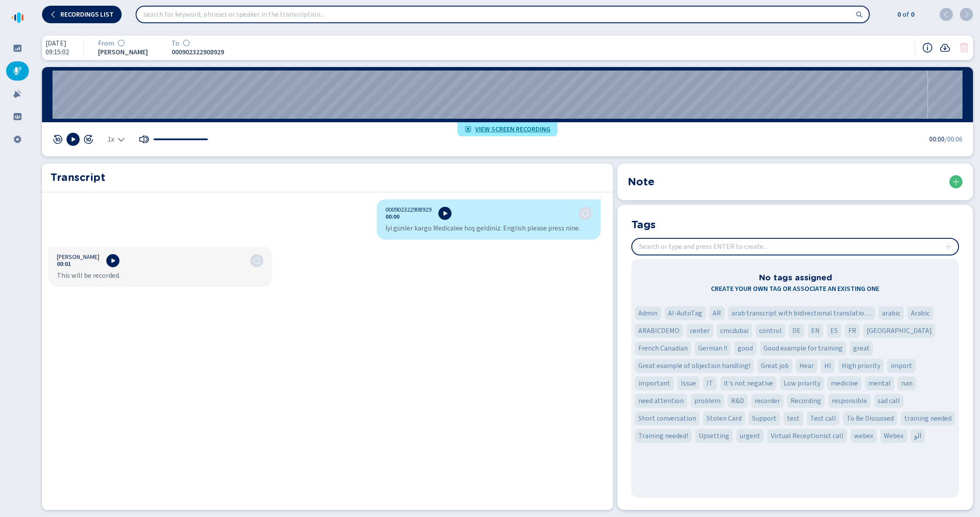  Describe the element at coordinates (806, 401) in the screenshot. I see `div: Tag 'Recording'` at that location.